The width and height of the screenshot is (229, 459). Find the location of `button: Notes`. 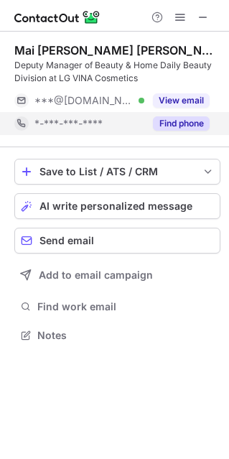

button: Notes is located at coordinates (117, 335).